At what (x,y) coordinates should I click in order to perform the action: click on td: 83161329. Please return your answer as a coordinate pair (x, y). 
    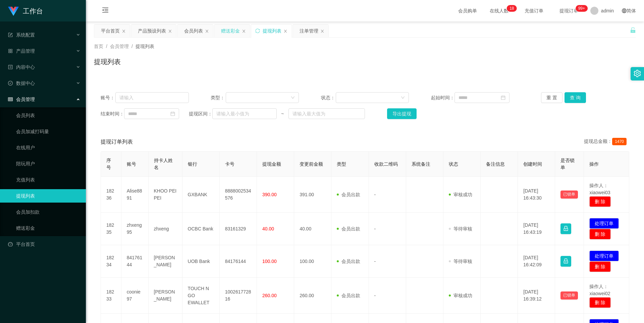
    Looking at the image, I should click on (238, 229).